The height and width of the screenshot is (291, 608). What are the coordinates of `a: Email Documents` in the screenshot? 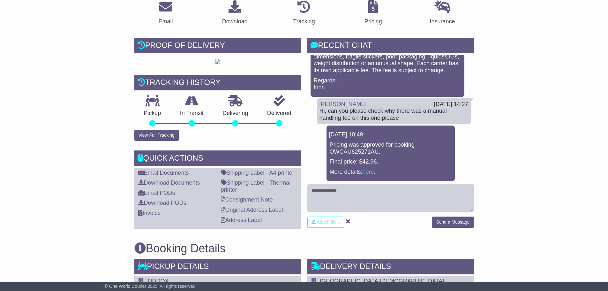 It's located at (163, 173).